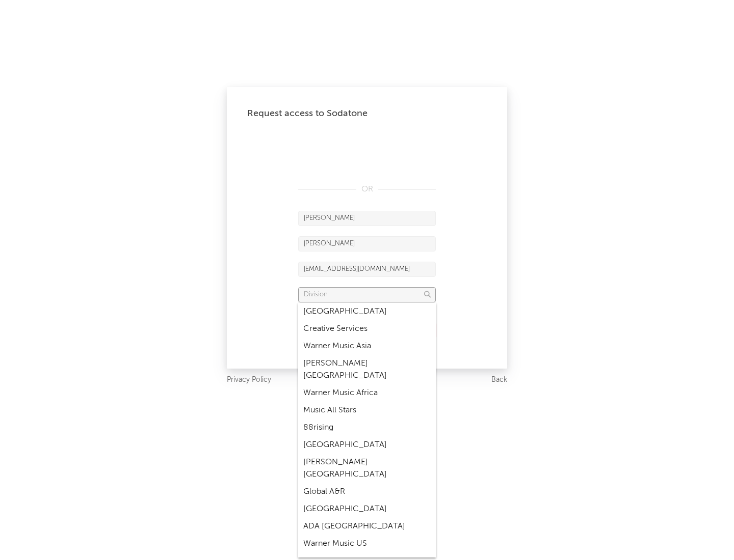 Image resolution: width=734 pixels, height=560 pixels. What do you see at coordinates (367, 492) in the screenshot?
I see `div: Global A&R` at bounding box center [367, 492].